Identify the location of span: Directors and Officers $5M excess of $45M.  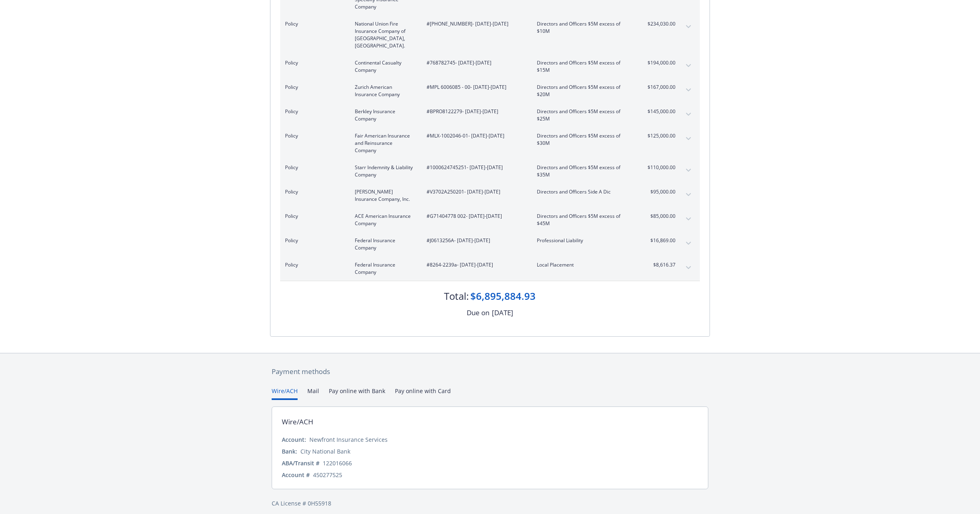
(584, 220).